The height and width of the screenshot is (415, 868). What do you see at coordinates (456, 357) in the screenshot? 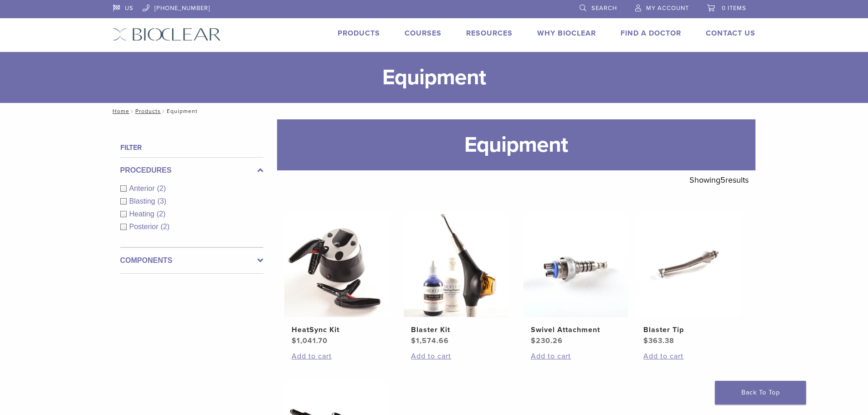
I see `a: Add to cart: “Blaster Kit”` at bounding box center [456, 357].